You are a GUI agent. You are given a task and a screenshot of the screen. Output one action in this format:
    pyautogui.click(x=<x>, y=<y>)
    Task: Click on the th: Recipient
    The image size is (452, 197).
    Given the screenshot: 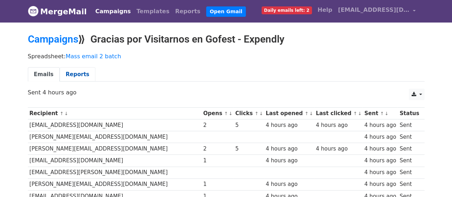 What is the action you would take?
    pyautogui.click(x=115, y=113)
    